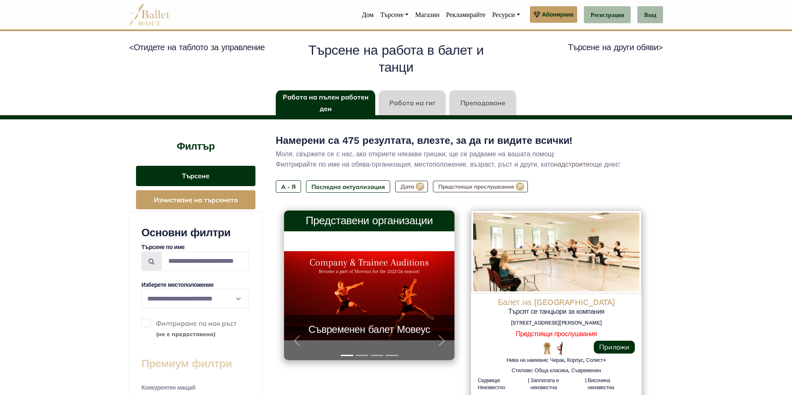 Image resolution: width=792 pixels, height=395 pixels. Describe the element at coordinates (168, 388) in the screenshot. I see `font: Конкурентен мащаб` at that location.